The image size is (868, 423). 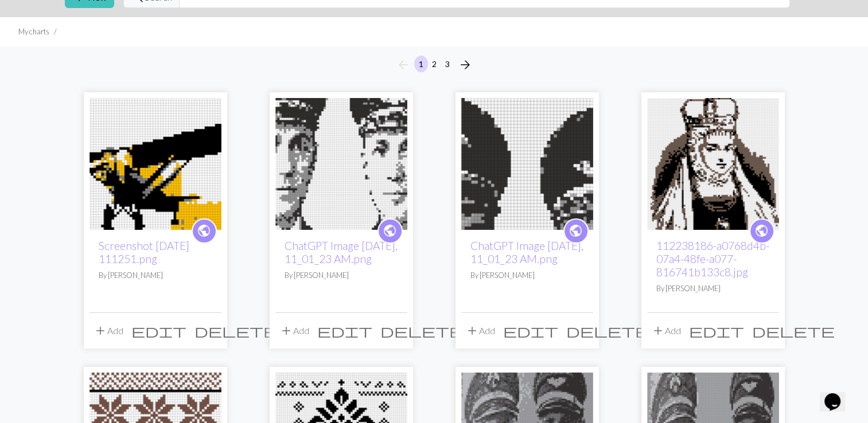 I want to click on a: Screenshot 2025-09-24 111251.png, so click(x=155, y=162).